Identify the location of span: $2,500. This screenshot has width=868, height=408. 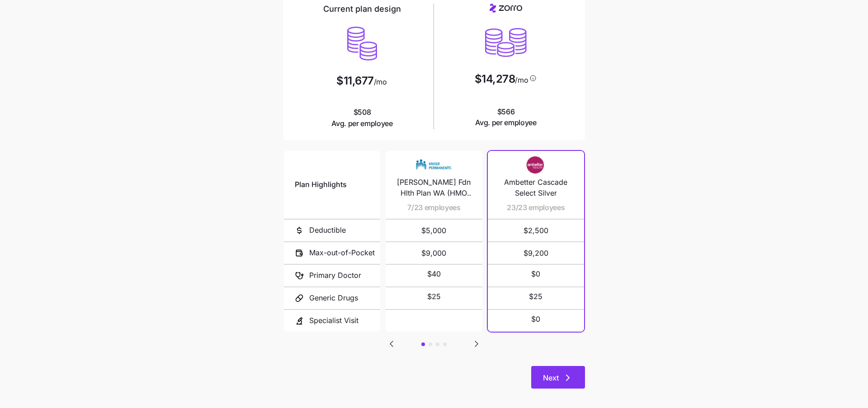
(536, 231).